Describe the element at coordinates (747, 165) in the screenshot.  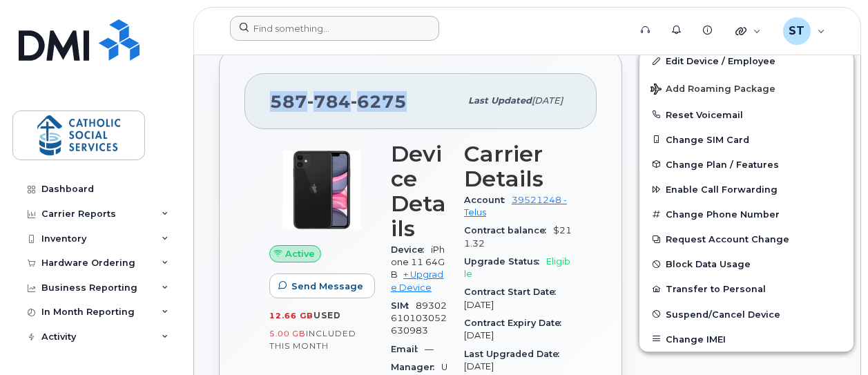
I see `button: Change Plan / Features` at that location.